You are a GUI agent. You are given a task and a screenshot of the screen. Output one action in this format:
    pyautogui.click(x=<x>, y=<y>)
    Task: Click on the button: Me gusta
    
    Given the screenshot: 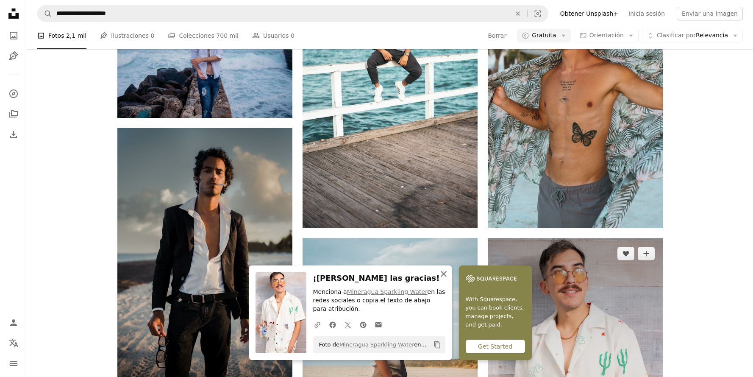 What is the action you would take?
    pyautogui.click(x=626, y=254)
    